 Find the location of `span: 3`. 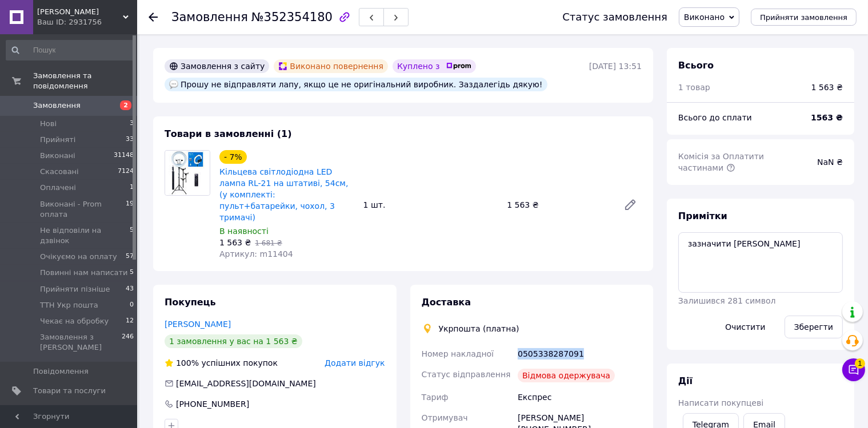

span: 3 is located at coordinates (131, 124).